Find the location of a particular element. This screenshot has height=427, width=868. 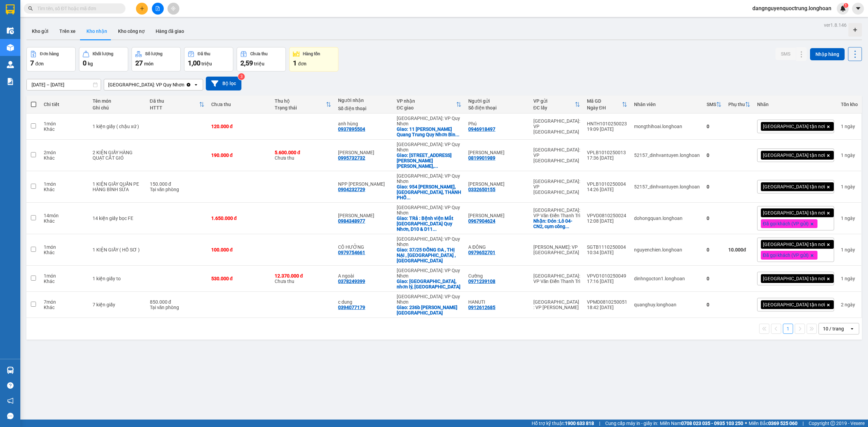

span: file-add is located at coordinates (157, 8).